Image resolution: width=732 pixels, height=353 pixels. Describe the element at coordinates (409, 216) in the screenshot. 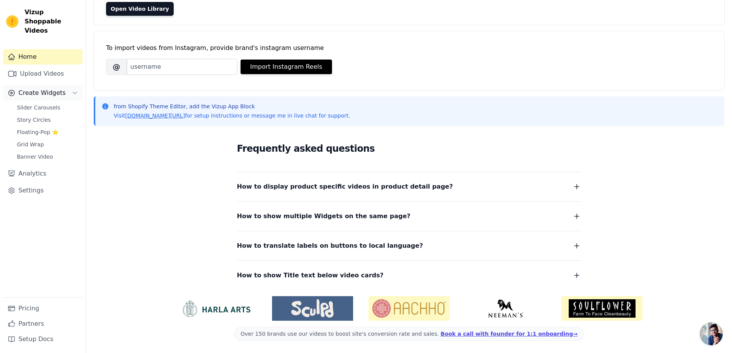

I see `button: How to show multiple Widgets on the same page?` at that location.